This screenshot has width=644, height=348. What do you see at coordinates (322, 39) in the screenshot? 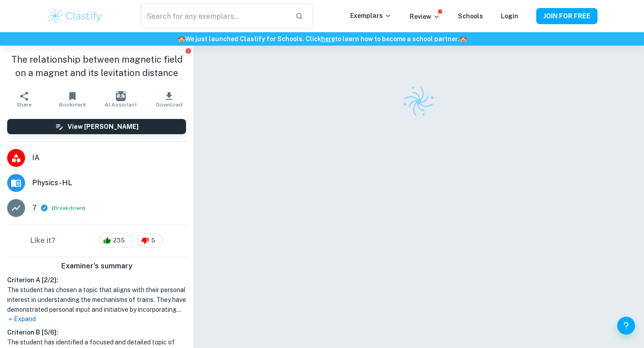
I see `h6: We just launched Clastify for Schools. Click to learn how to become a school partner.` at bounding box center [322, 39].